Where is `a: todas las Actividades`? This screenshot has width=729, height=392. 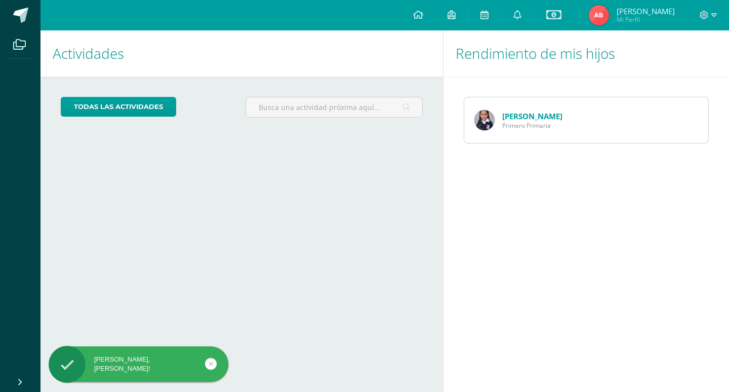
a: todas las Actividades is located at coordinates (119, 106).